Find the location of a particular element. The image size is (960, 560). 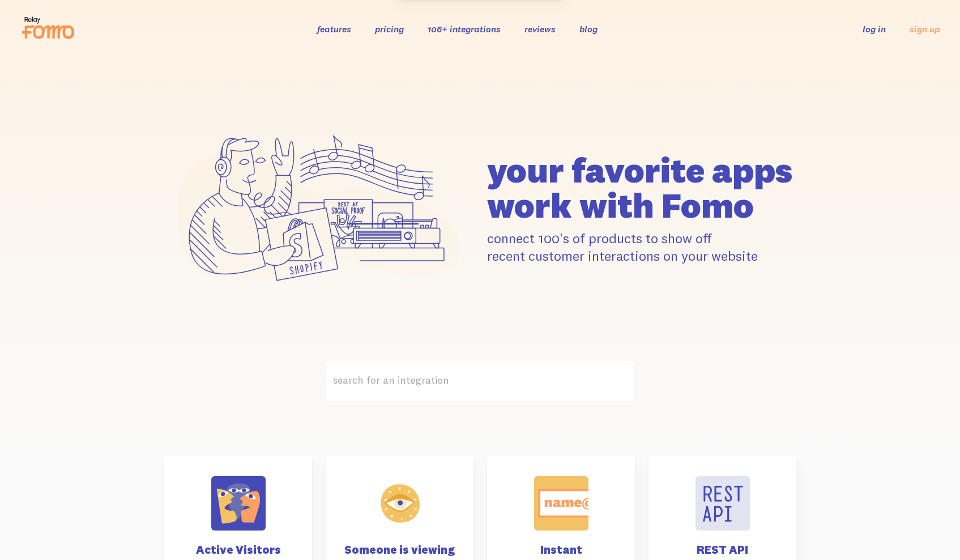

h1: your favorite apps work with Fomo is located at coordinates (641, 188).